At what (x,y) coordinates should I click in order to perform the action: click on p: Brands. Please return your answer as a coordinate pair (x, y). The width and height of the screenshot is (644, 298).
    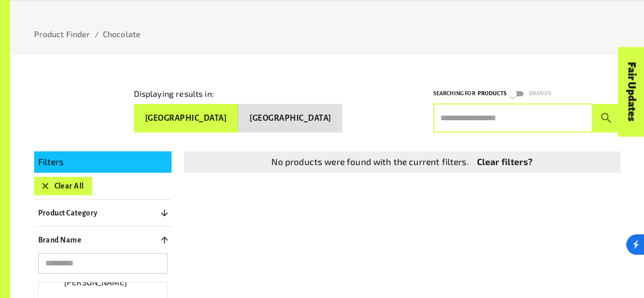
    Looking at the image, I should click on (540, 93).